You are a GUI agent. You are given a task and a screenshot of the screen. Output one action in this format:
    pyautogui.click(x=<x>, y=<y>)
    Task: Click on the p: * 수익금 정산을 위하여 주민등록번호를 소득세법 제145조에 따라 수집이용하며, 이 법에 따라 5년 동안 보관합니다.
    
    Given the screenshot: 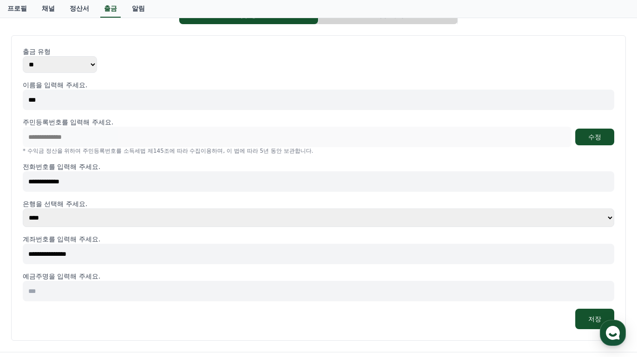 What is the action you would take?
    pyautogui.click(x=318, y=151)
    